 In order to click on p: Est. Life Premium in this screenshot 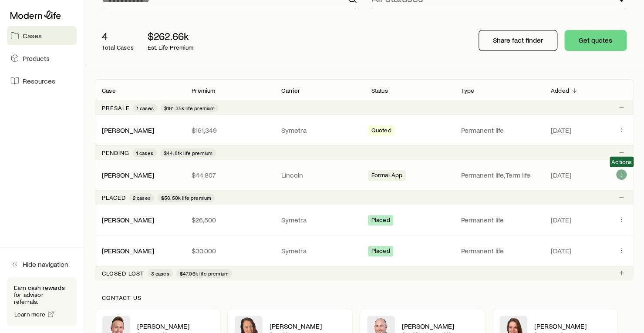, I will do `click(170, 47)`.